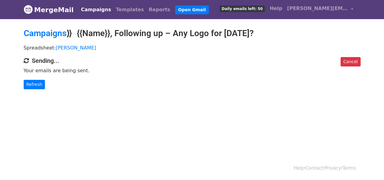 This screenshot has height=180, width=384. I want to click on a: Contact, so click(315, 168).